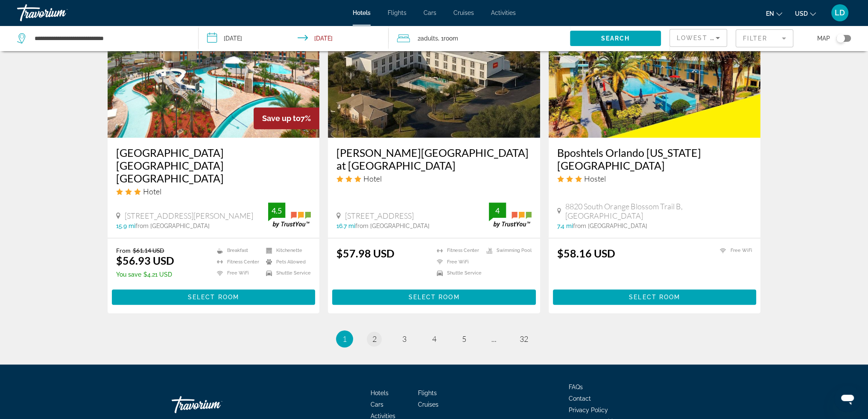 The height and width of the screenshot is (419, 868). I want to click on button: Check-in date: Sep 6, 2025 Check-out date: Sep 7, 2025, so click(294, 38).